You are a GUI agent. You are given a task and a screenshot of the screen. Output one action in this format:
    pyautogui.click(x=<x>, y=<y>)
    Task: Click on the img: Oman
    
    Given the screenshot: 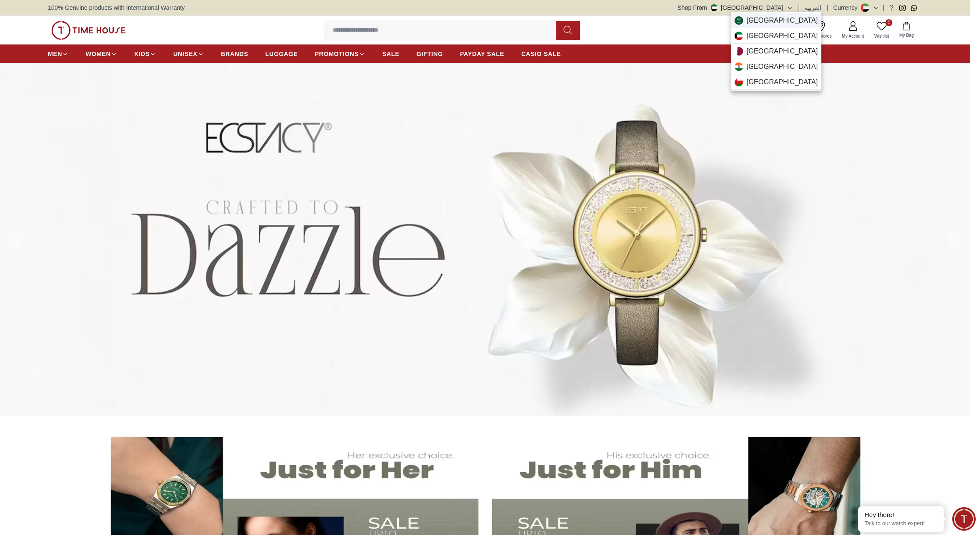 What is the action you would take?
    pyautogui.click(x=738, y=82)
    